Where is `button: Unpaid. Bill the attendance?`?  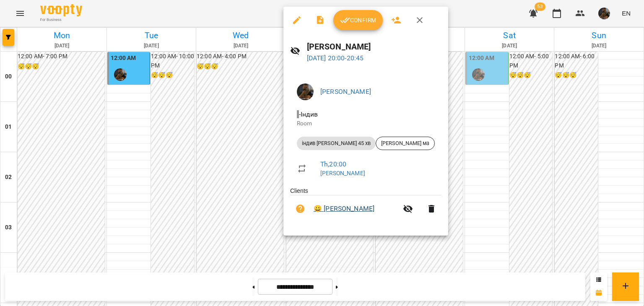 button: Unpaid. Bill the attendance? is located at coordinates (300, 209).